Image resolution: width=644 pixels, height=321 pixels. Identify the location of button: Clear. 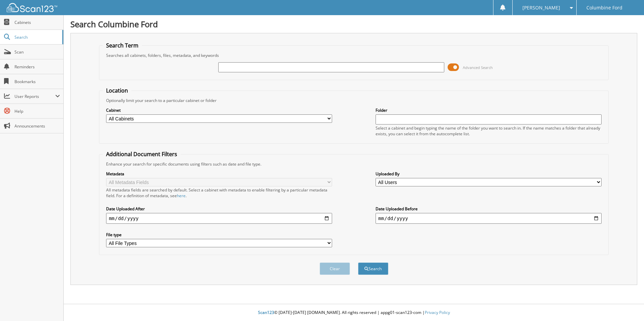
(335, 268).